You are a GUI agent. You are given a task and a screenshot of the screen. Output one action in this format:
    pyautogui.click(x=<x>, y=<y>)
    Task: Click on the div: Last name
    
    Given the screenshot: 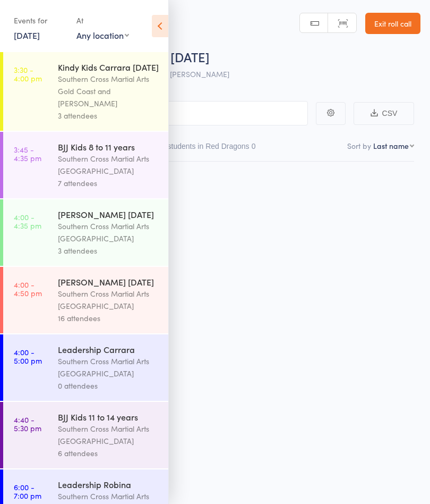 What is the action you would take?
    pyautogui.click(x=390, y=145)
    